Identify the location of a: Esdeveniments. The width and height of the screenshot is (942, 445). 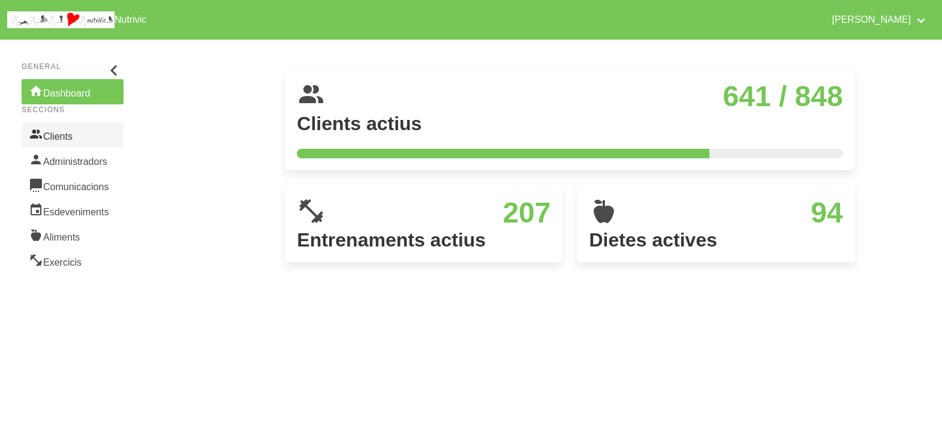
(73, 210).